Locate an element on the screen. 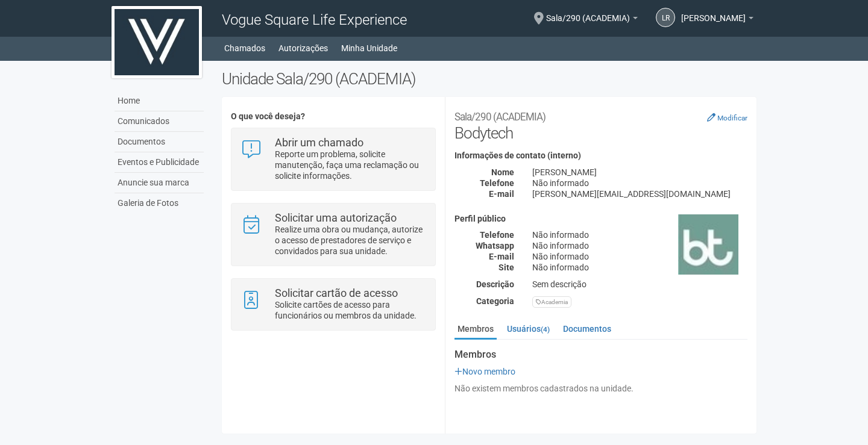 This screenshot has height=445, width=868. p: Reporte um problema, solicite manutenção, faça uma reclamação ou solicite informações. is located at coordinates (350, 165).